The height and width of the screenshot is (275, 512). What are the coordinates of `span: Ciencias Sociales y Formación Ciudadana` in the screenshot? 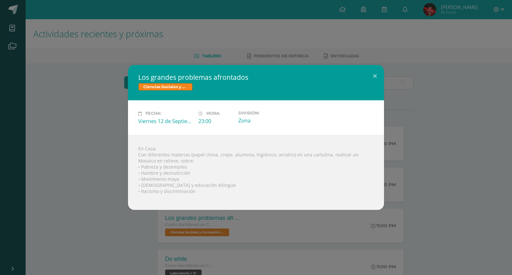 It's located at (165, 87).